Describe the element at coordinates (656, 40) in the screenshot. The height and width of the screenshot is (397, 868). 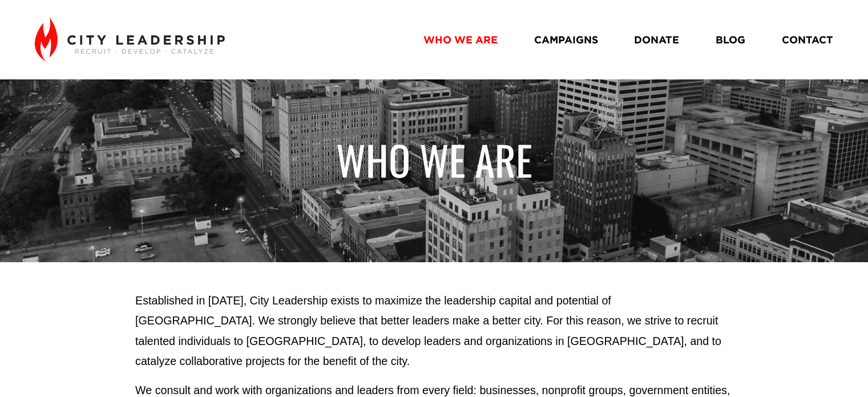
I see `a: DONATE` at that location.